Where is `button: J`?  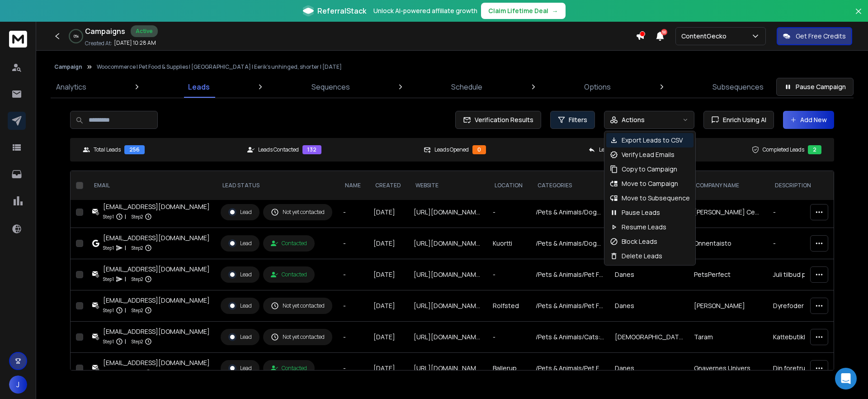 button: J is located at coordinates (18, 385).